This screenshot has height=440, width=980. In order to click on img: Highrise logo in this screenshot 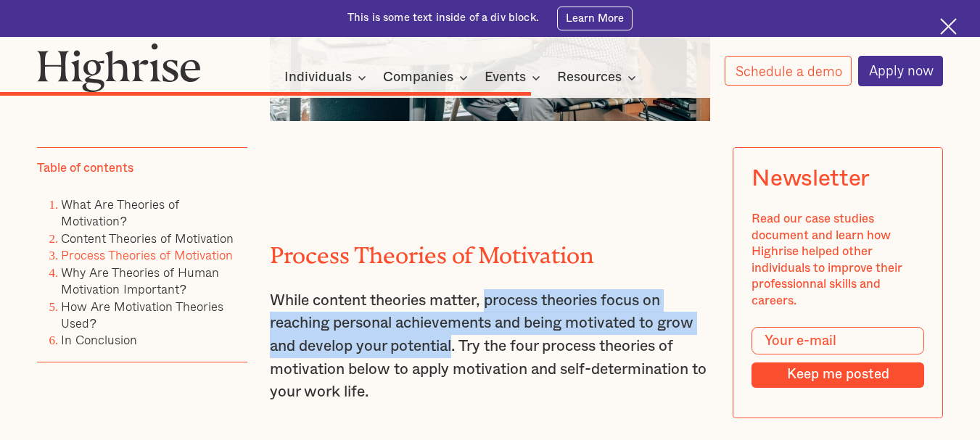, I will do `click(119, 67)`.